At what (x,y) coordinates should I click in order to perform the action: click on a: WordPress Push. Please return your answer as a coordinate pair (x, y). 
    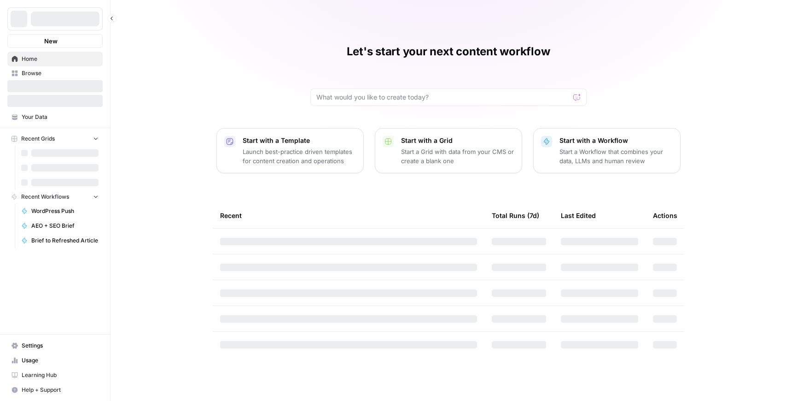
    Looking at the image, I should click on (60, 211).